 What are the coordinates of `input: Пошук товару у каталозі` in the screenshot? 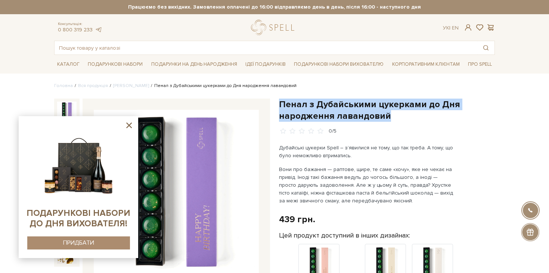 It's located at (266, 48).